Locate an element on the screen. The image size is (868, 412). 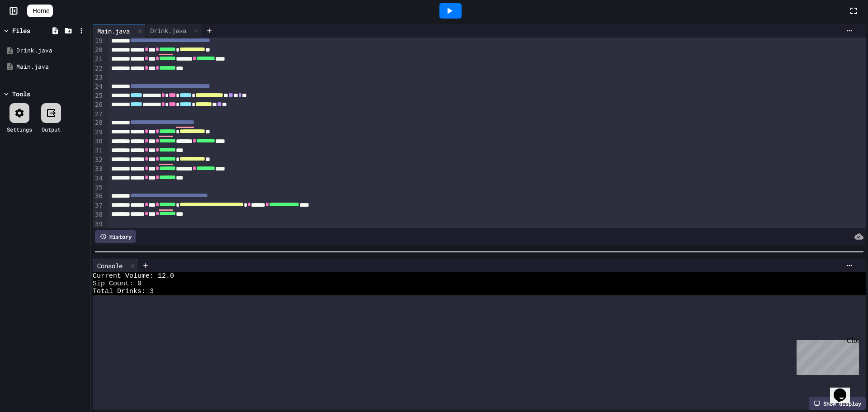
div: Drink.java is located at coordinates (52, 51).